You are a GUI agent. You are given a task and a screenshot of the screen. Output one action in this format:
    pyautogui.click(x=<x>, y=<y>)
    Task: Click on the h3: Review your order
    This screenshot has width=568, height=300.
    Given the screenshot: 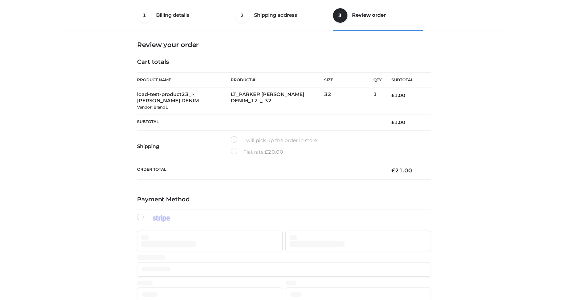 What is the action you would take?
    pyautogui.click(x=284, y=45)
    